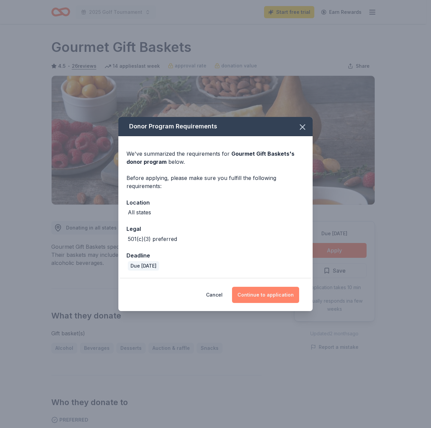 The image size is (431, 428). What do you see at coordinates (215, 203) in the screenshot?
I see `div: Location` at bounding box center [215, 203].